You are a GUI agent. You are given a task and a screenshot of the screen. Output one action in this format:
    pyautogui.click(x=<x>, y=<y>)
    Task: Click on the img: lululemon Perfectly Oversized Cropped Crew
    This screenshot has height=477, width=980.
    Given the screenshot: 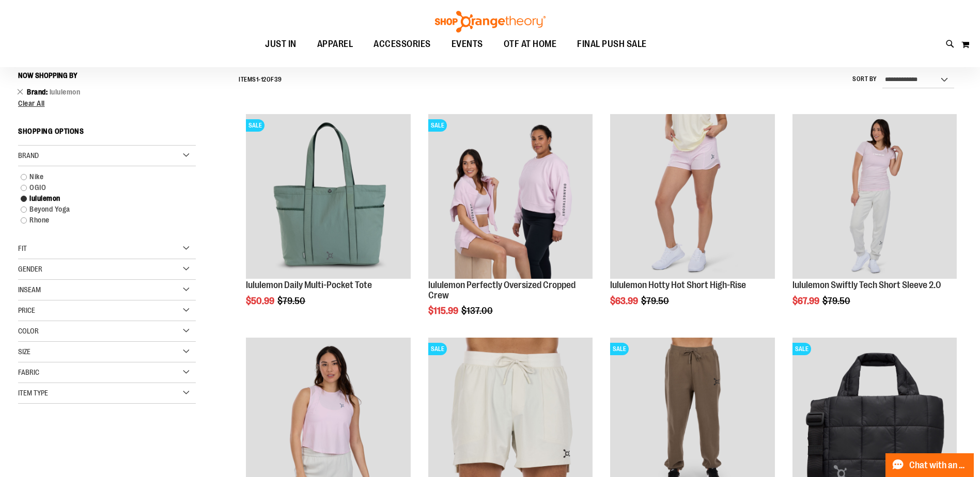 What is the action you would take?
    pyautogui.click(x=510, y=196)
    